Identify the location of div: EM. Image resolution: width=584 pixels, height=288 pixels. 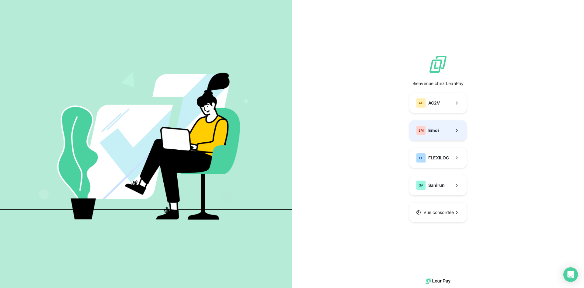
(421, 130).